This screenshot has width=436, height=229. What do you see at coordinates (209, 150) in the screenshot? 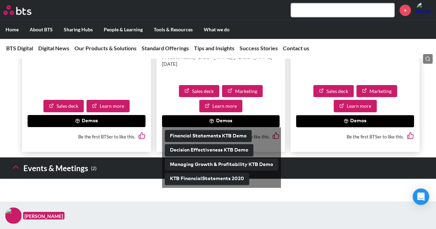
I see `button: Decision Effectiveness KTB Demo` at bounding box center [209, 150].